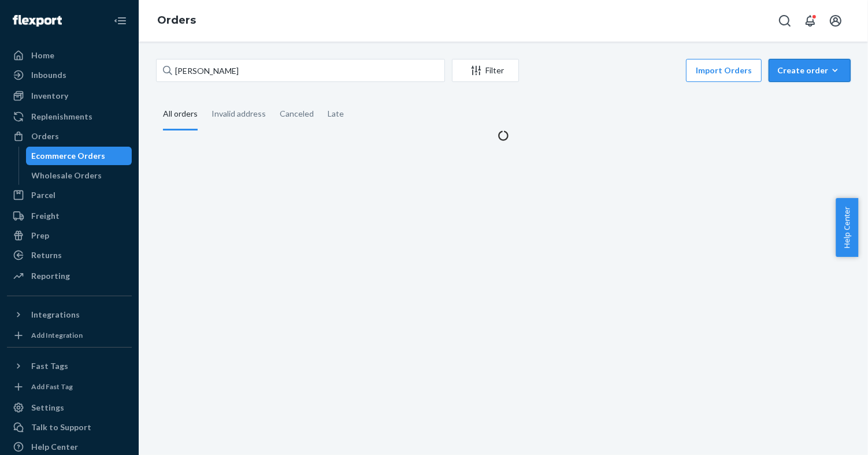  I want to click on div: Inventory, so click(49, 95).